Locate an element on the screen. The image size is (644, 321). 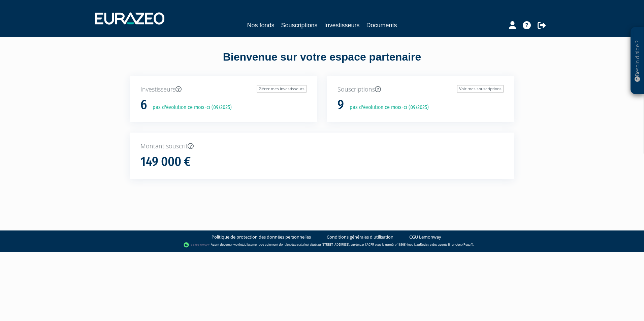
a: Gérer mes investisseurs is located at coordinates (281, 89).